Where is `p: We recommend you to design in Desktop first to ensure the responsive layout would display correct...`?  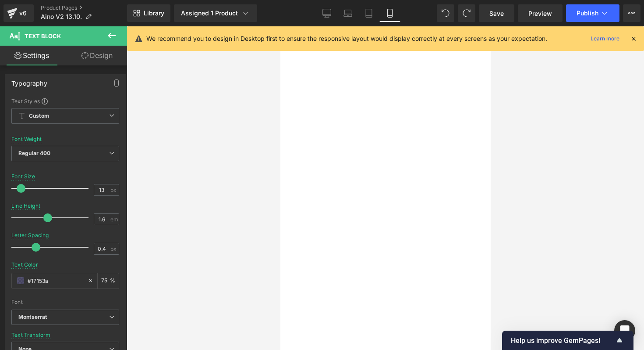
p: We recommend you to design in Desktop first to ensure the responsive layout would display correct... is located at coordinates (347, 38).